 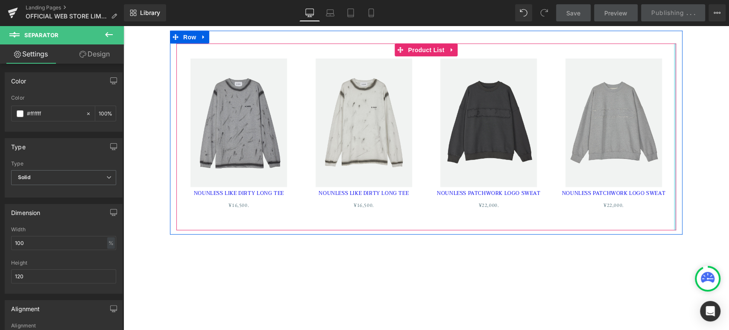 What do you see at coordinates (710, 311) in the screenshot?
I see `div: Open Intercom Messenger` at bounding box center [710, 311].